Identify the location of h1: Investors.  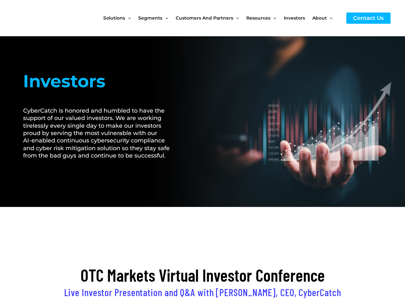
(100, 81).